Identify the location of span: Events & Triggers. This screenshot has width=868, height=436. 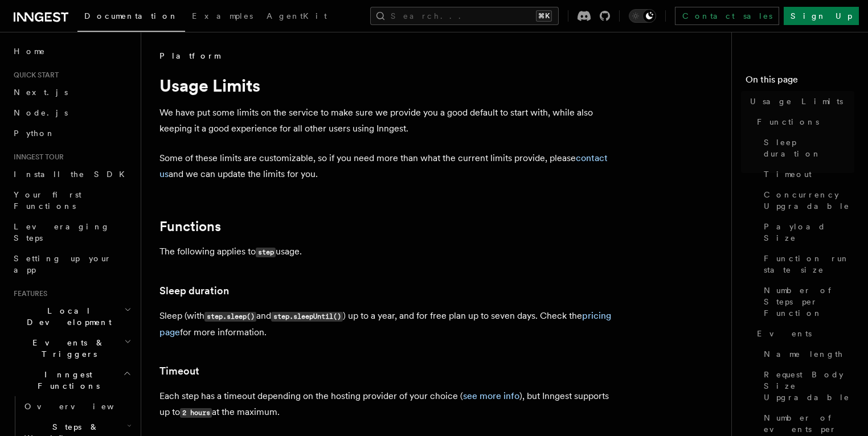
(66, 348).